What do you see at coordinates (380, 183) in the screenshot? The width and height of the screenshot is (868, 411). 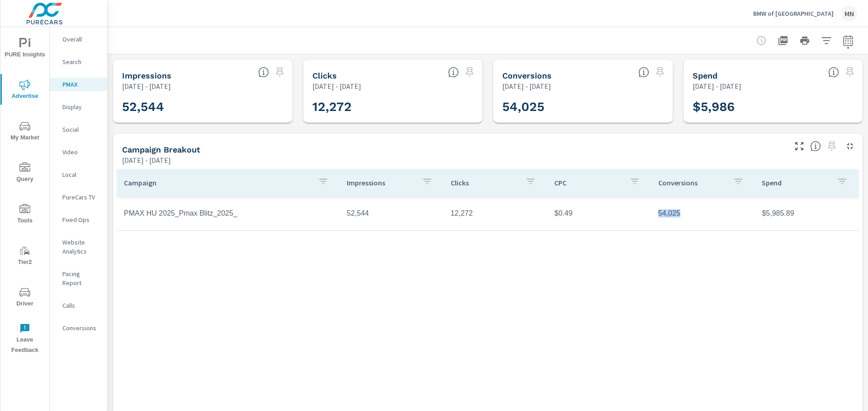 I see `p: Impressions` at bounding box center [380, 183].